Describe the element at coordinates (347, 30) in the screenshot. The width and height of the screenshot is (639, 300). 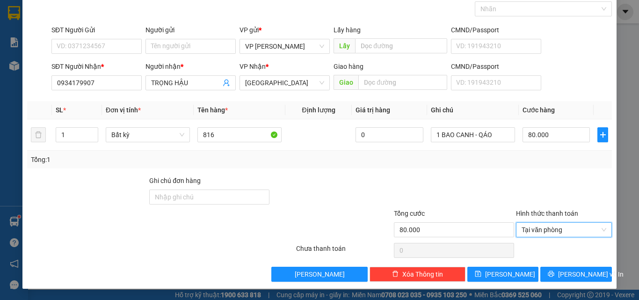
I see `span: Lấy hàng` at that location.